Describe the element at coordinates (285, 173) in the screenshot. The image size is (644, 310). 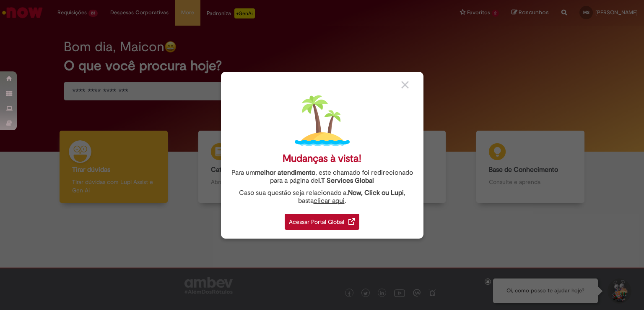
I see `strong: melhor atendimento` at that location.